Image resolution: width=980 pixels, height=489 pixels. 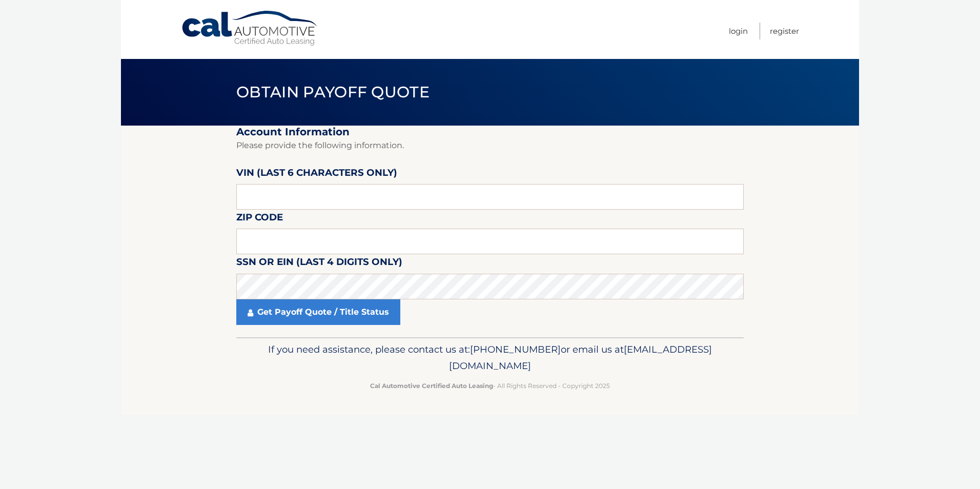 What do you see at coordinates (490, 385) in the screenshot?
I see `p: - All Rights Reserved - Copyright 2025` at bounding box center [490, 385].